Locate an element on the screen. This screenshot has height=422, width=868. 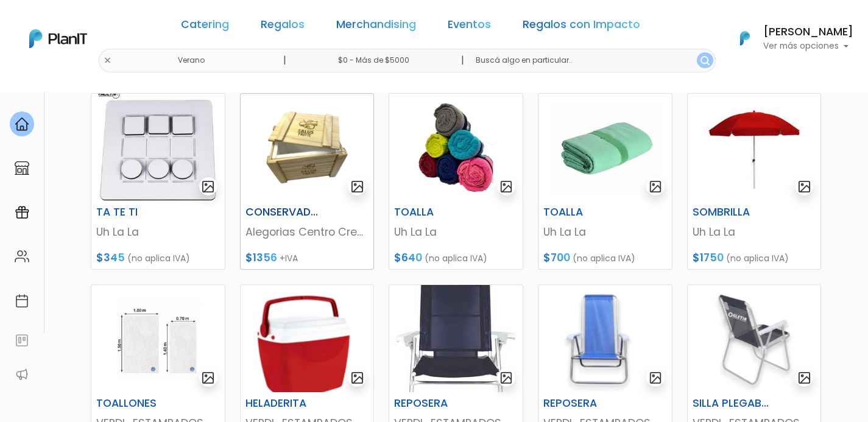
img: thumb_Captura_de_pantalla_2023-10-27_155328.jpg is located at coordinates (158, 339).